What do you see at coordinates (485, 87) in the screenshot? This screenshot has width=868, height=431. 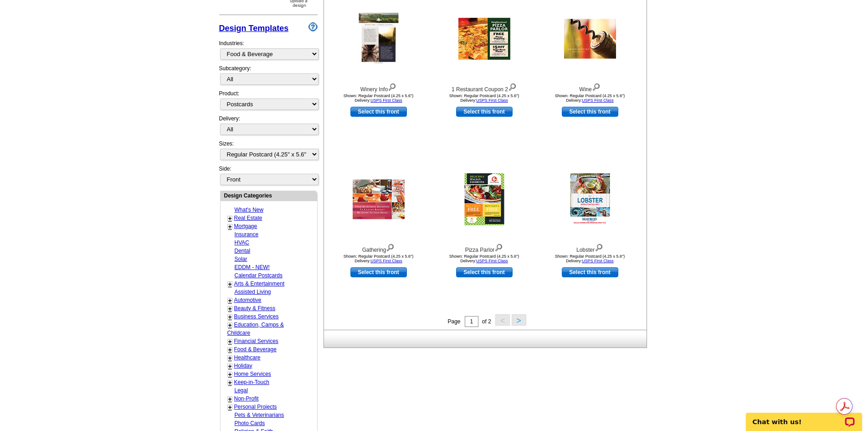 I see `div: 1 Restaurant Coupon 2` at bounding box center [485, 87].